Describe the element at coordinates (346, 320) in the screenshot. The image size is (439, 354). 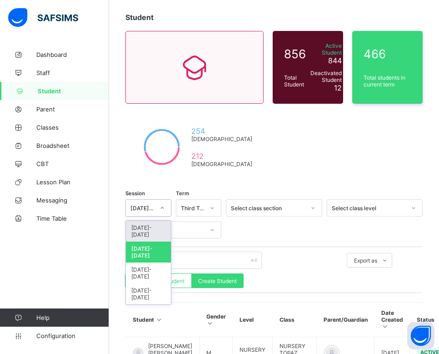
I see `th: Parent/Guardian` at that location.